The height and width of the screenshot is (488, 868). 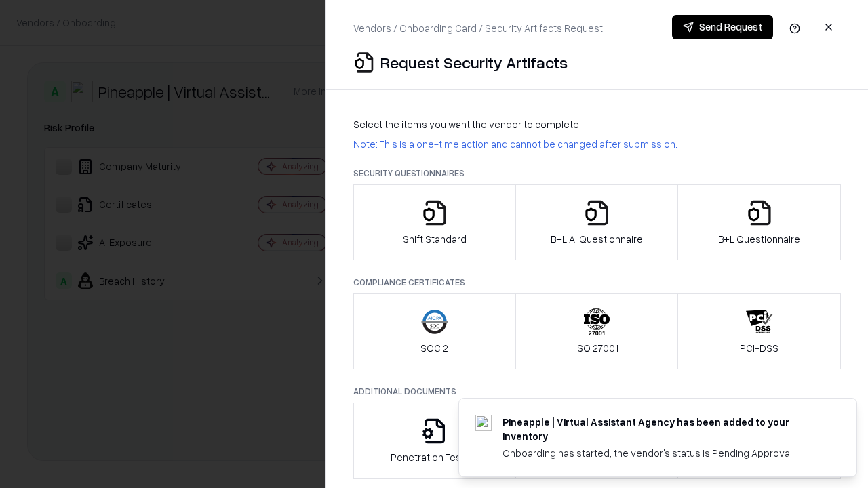 What do you see at coordinates (596, 392) in the screenshot?
I see `p: Additional Documents` at bounding box center [596, 392].